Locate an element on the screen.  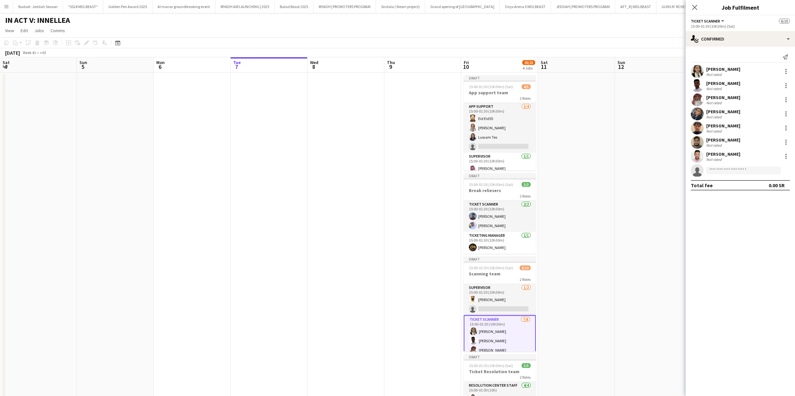
a: Jobs is located at coordinates (39, 31).